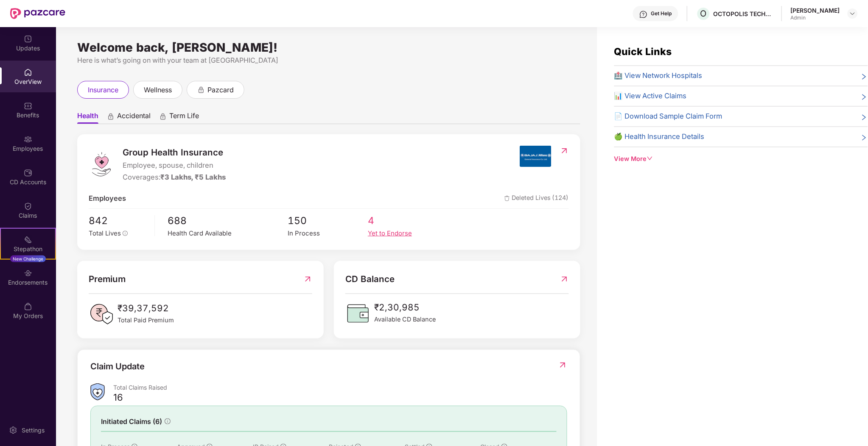 This screenshot has height=446, width=868. I want to click on img: ClaimsSummaryIcon, so click(97, 392).